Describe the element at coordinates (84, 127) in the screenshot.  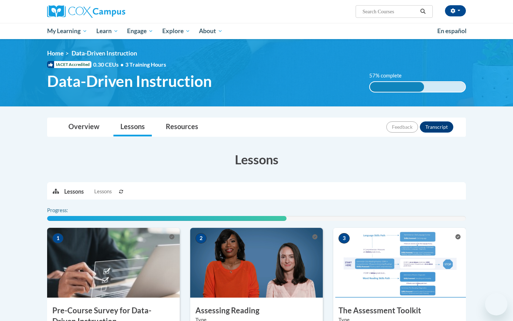
I see `a: Overview` at that location.